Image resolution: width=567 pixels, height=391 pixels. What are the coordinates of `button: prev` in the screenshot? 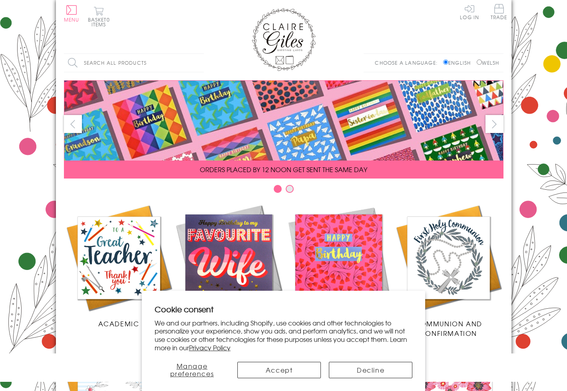 It's located at (73, 124).